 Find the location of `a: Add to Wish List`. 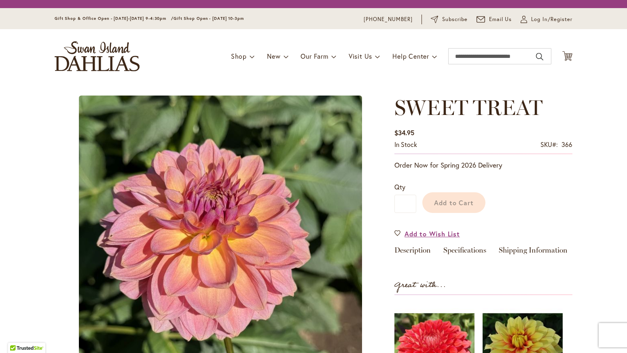

a: Add to Wish List is located at coordinates (427, 233).